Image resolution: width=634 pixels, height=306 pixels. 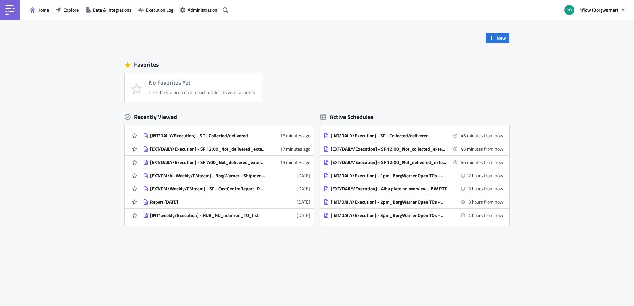 I want to click on div: [INT/DAILY/Execution] - 1pm_BorgWarner Open TOs - 2 days check, so click(x=389, y=176).